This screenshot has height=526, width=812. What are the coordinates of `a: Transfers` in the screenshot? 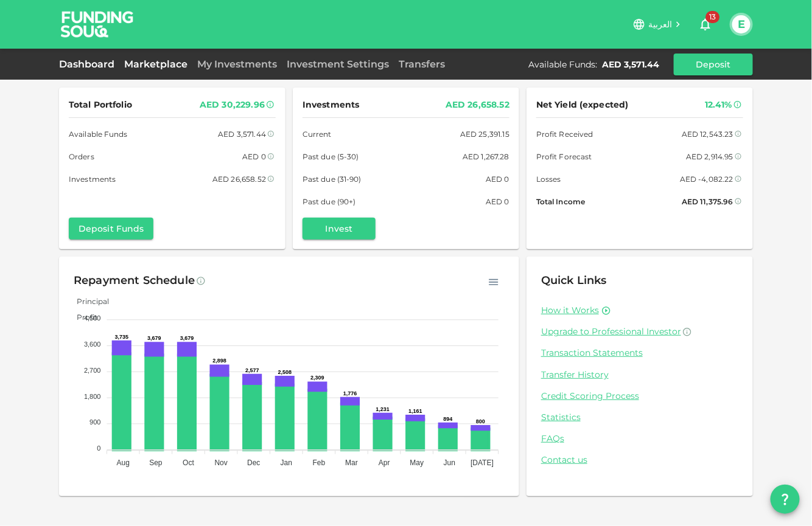 It's located at (422, 64).